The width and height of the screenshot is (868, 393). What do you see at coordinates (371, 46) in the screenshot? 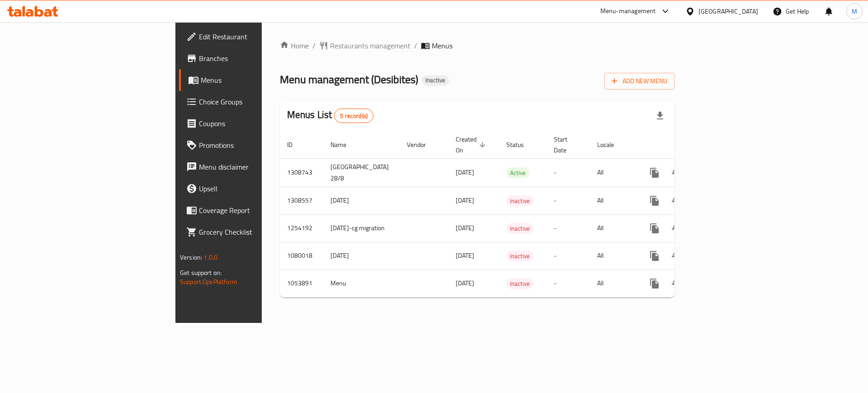
I see `span: Restaurants management` at bounding box center [371, 46].